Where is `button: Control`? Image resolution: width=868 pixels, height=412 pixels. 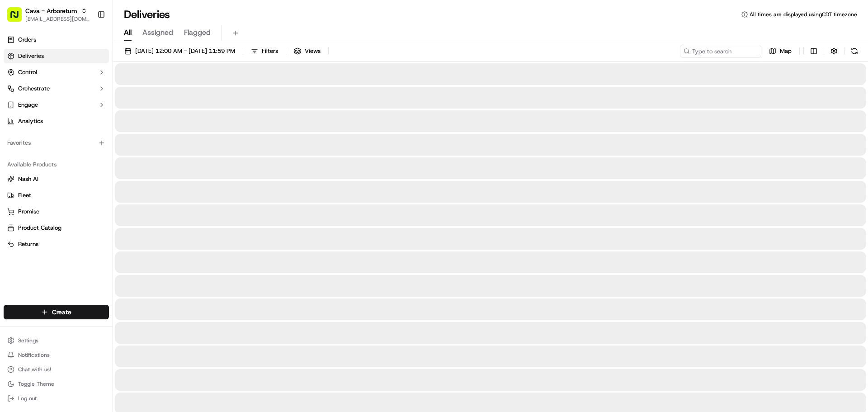 button: Control is located at coordinates (56, 73).